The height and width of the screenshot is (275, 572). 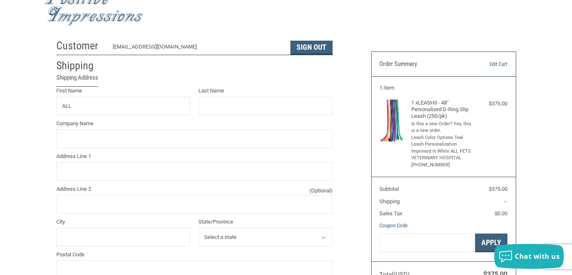 What do you see at coordinates (443, 138) in the screenshot?
I see `li: Leash Color Options Teal` at bounding box center [443, 138].